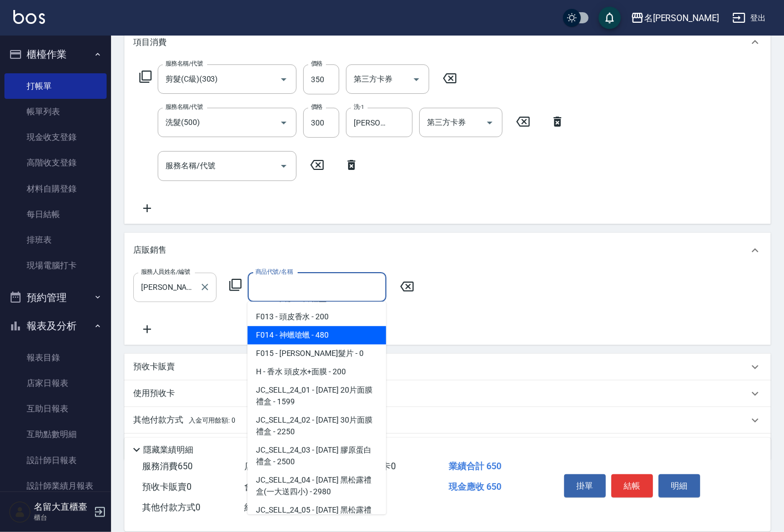  Describe the element at coordinates (184, 420) in the screenshot. I see `p: 其他付款方式` at that location.